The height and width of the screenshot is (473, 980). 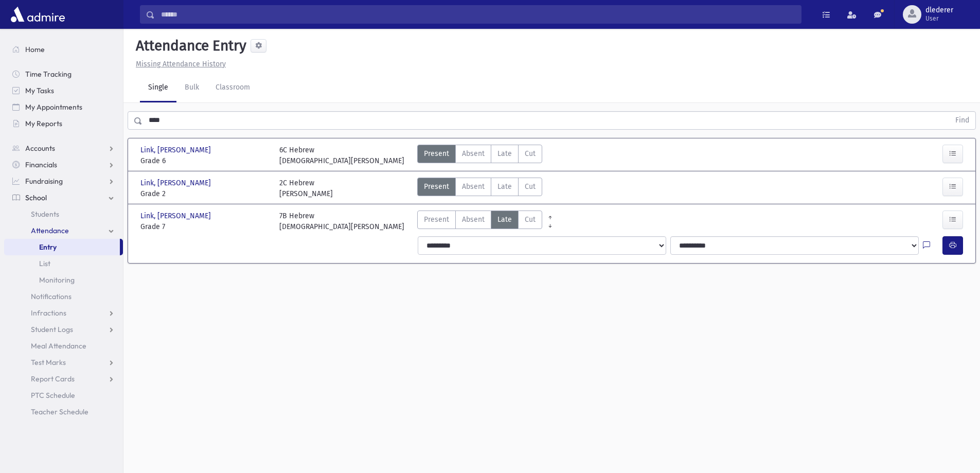 What do you see at coordinates (52, 379) in the screenshot?
I see `span: Report Cards` at bounding box center [52, 379].